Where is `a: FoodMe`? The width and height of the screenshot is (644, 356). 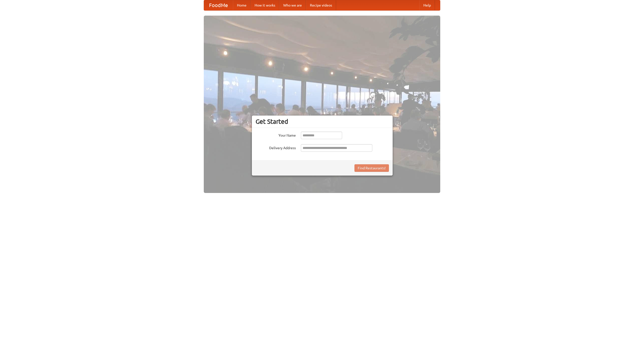 a: FoodMe is located at coordinates (219, 5).